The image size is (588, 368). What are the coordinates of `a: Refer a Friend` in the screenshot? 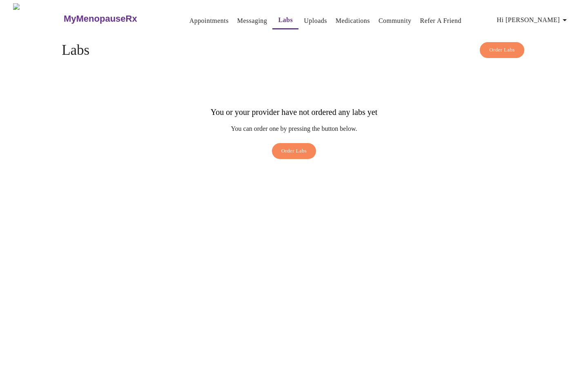 It's located at (441, 21).